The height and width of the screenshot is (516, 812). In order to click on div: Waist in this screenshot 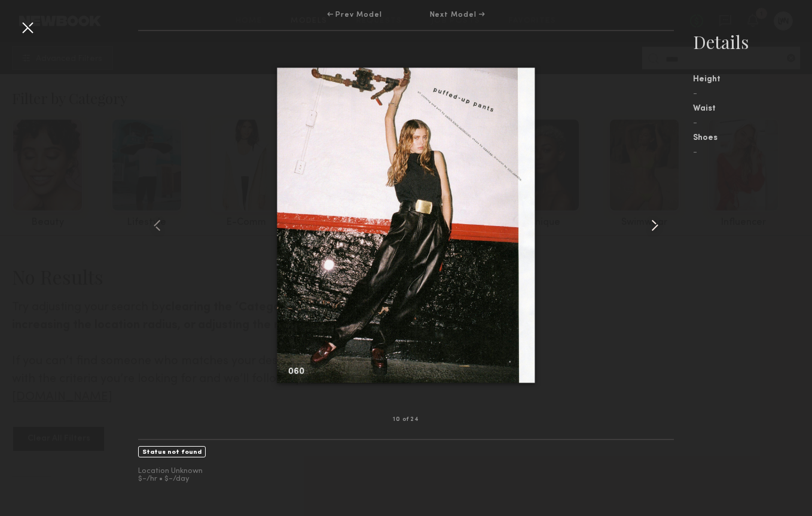, I will do `click(752, 109)`.